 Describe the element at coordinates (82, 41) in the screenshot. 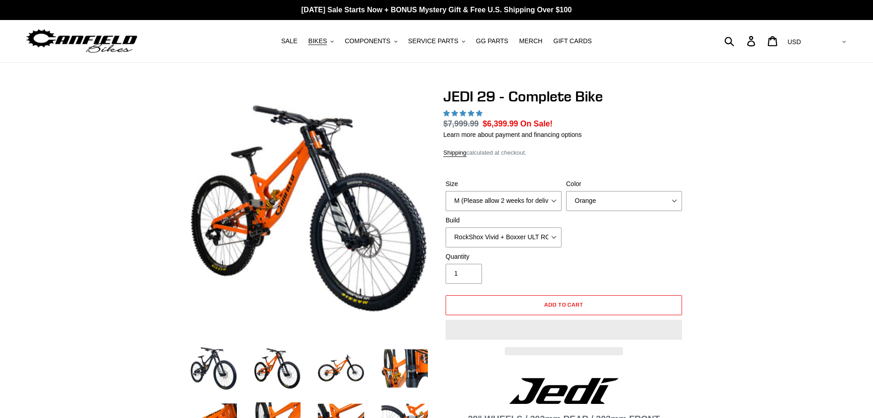

I see `img: Canfield Bikes` at that location.